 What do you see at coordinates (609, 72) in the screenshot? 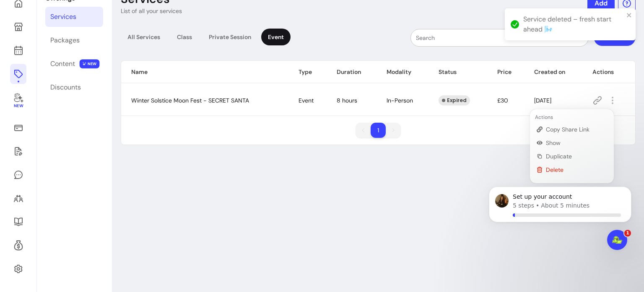
I see `th: Actions` at bounding box center [609, 72].